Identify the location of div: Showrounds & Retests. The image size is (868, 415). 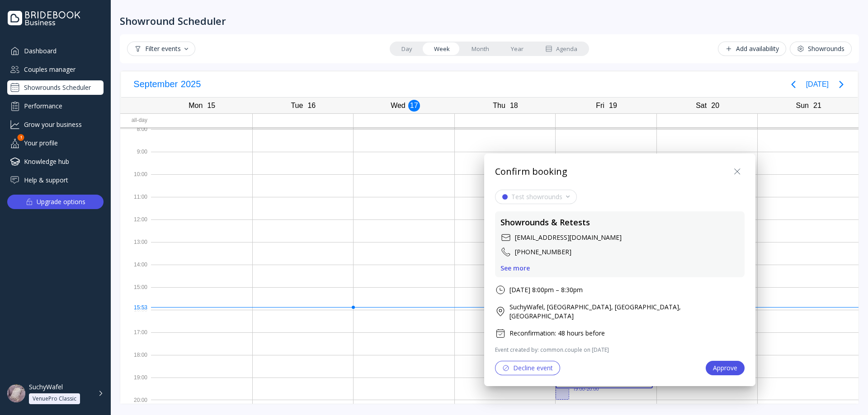
(545, 223).